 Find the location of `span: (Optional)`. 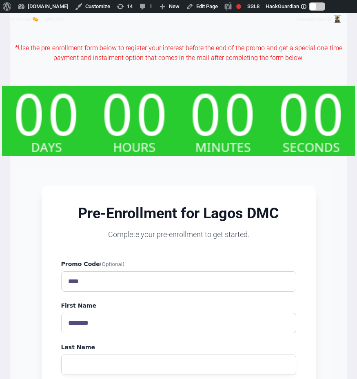

span: (Optional) is located at coordinates (112, 265).